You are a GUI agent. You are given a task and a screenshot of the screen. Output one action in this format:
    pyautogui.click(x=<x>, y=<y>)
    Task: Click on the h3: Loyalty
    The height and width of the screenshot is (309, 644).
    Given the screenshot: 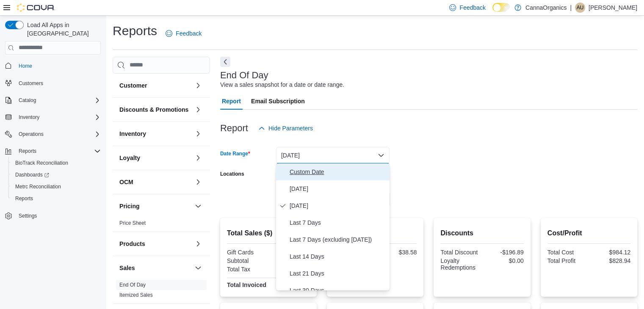 What is the action you would take?
    pyautogui.click(x=129, y=158)
    